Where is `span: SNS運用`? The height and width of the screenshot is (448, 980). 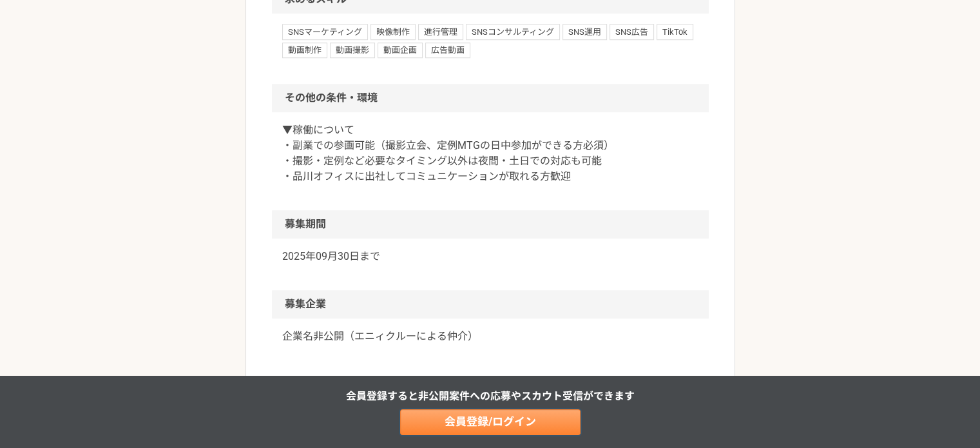
span: SNS運用 is located at coordinates (584, 32).